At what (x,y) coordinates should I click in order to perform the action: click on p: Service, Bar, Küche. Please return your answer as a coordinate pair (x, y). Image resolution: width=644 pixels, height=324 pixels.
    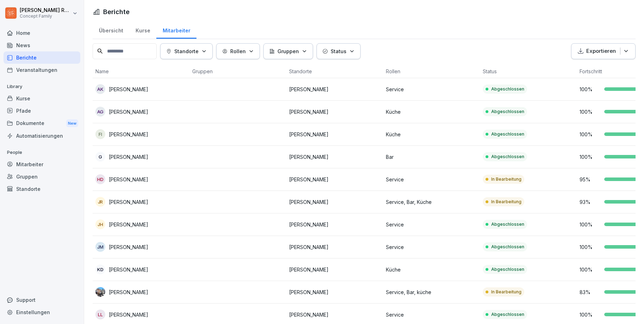
    Looking at the image, I should click on (431, 202).